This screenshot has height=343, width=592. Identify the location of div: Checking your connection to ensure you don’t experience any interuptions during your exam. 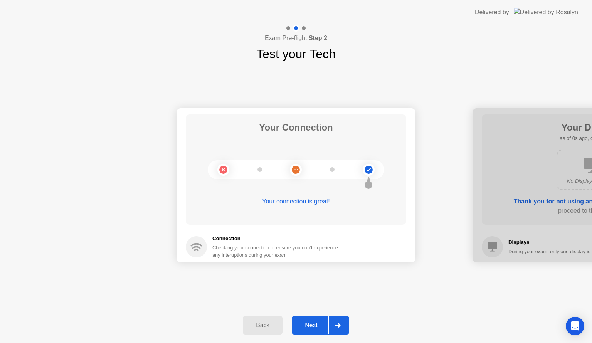
(278, 251).